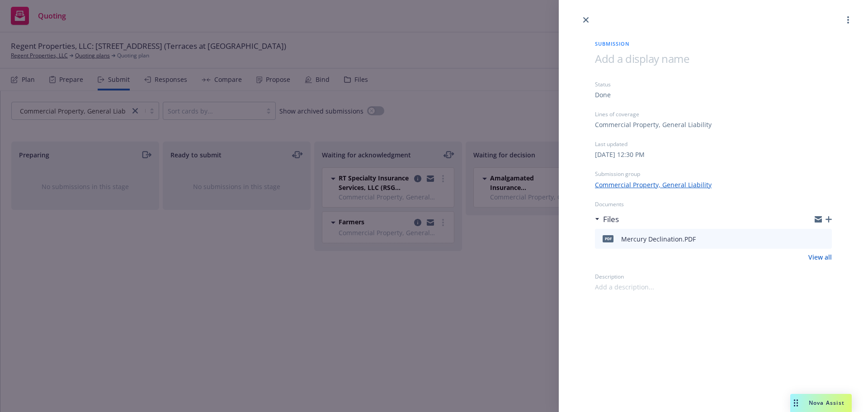  I want to click on div: Status, so click(713, 84).